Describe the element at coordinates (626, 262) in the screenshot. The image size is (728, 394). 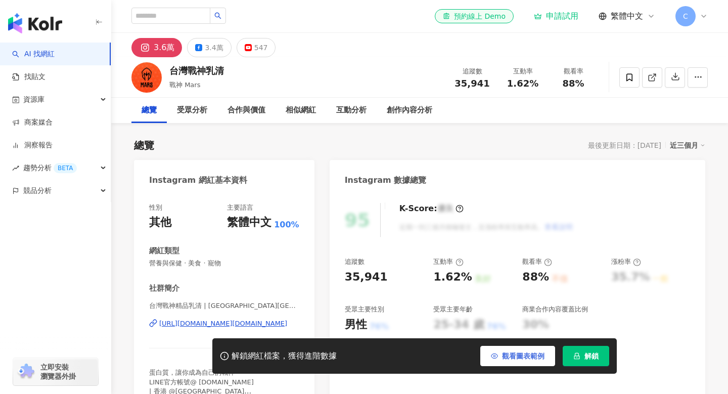
I see `div: 漲粉率` at that location.